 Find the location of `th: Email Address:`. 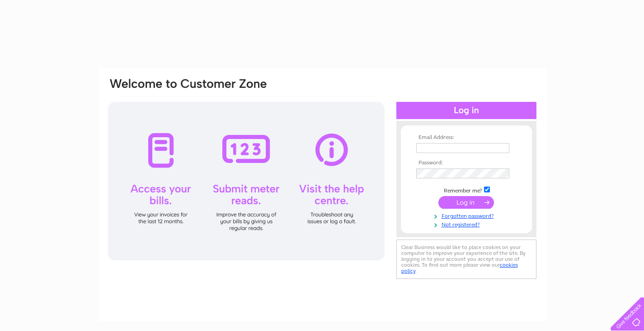

th: Email Address: is located at coordinates (466, 137).